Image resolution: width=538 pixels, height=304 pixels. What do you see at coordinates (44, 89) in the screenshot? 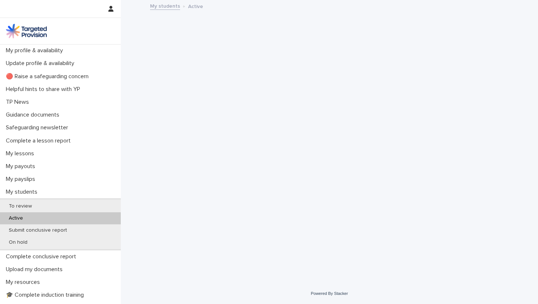
I see `p: Helpful hints to share with YP` at bounding box center [44, 89].